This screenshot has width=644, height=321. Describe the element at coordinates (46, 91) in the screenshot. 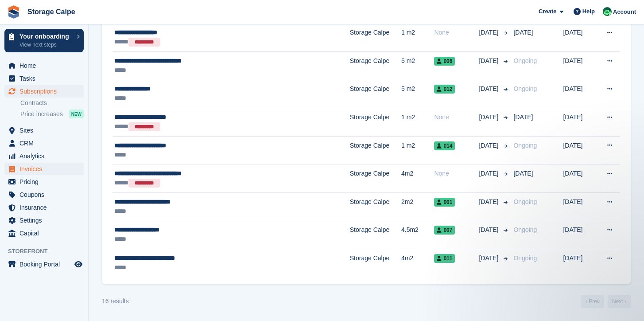

I see `span: Subscriptions` at that location.